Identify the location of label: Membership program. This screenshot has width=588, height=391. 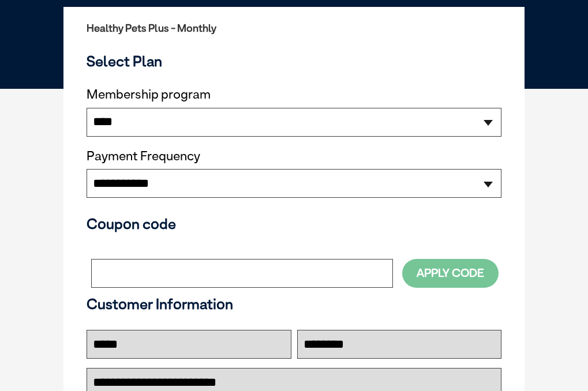
(293, 95).